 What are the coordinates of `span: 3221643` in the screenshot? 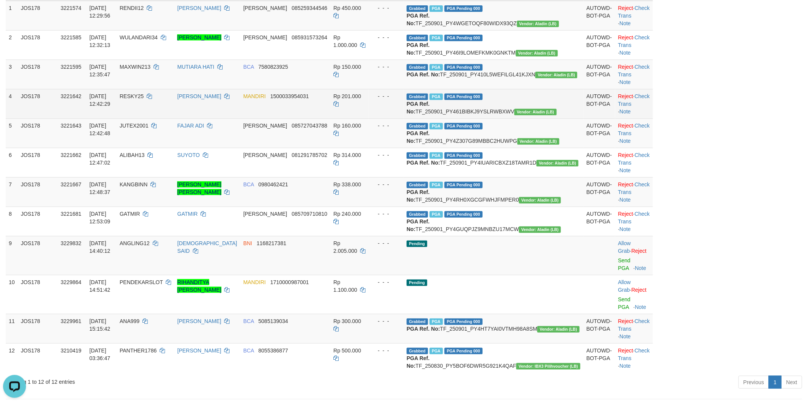 It's located at (71, 126).